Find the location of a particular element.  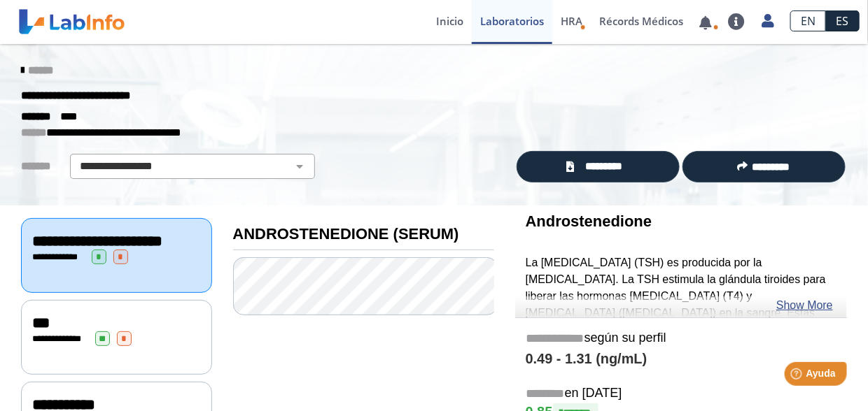

h4: 0.49 - 1.31 (ng/mL) is located at coordinates (681, 360).